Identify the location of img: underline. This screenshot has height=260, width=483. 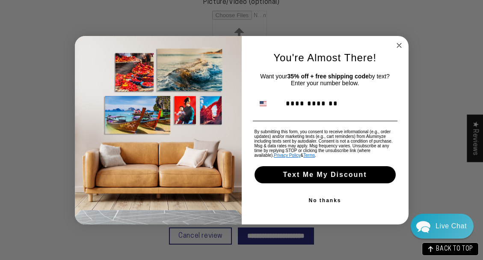
(325, 121).